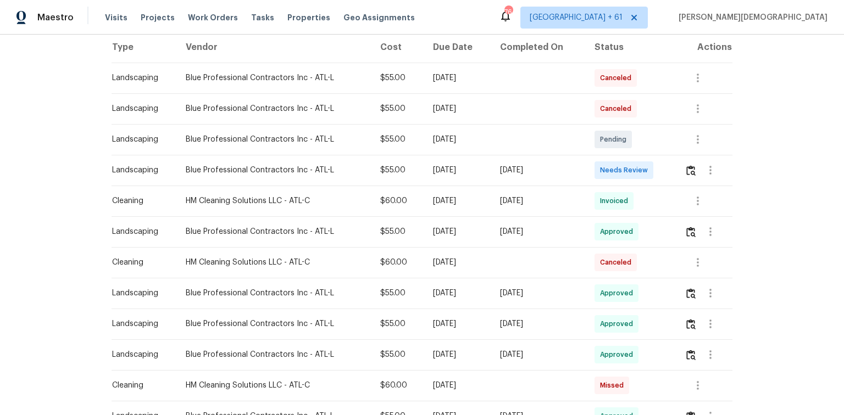  Describe the element at coordinates (616, 201) in the screenshot. I see `span: Invoiced` at that location.